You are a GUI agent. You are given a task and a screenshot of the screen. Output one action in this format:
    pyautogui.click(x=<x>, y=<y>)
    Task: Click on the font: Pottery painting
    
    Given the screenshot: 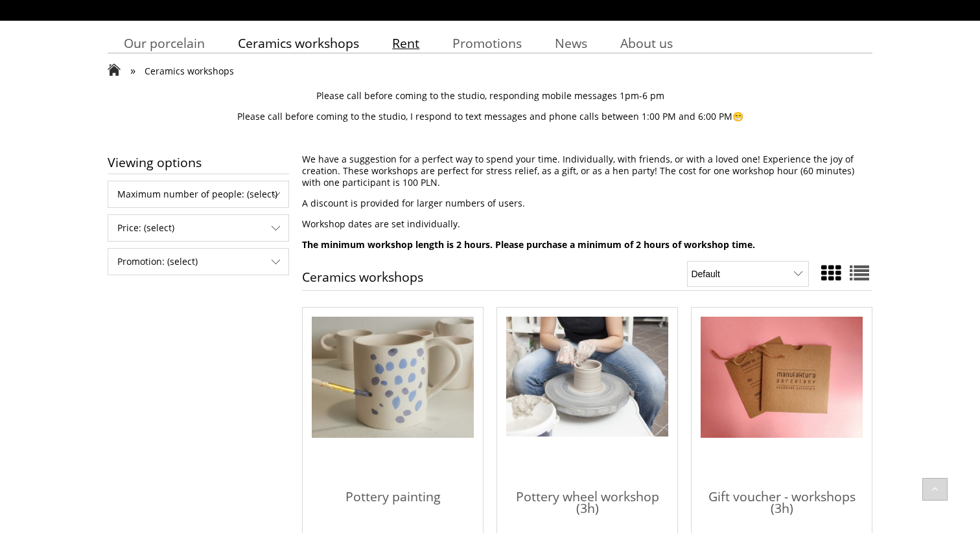 What is the action you would take?
    pyautogui.click(x=393, y=496)
    